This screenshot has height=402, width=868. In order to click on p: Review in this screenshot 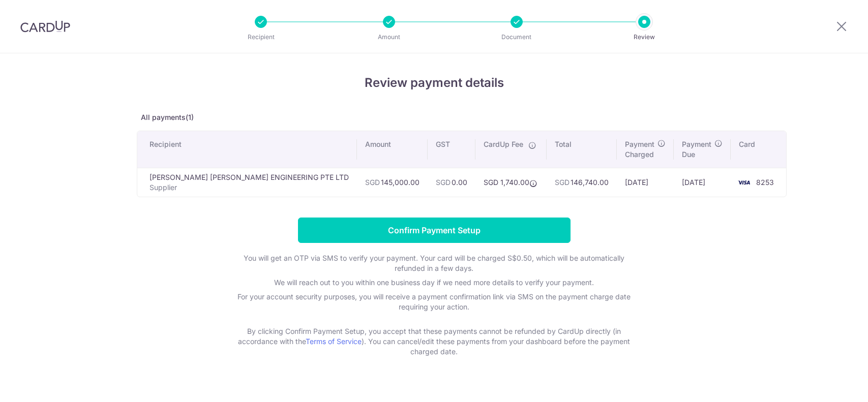, I will do `click(645, 37)`.